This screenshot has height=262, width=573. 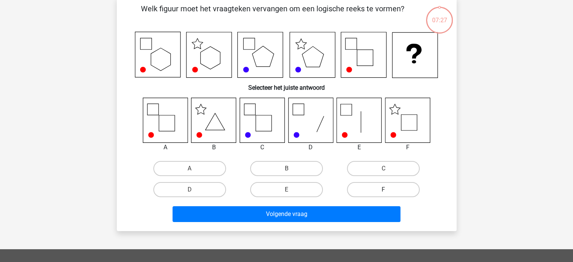 What do you see at coordinates (287, 84) in the screenshot?
I see `h6: Selecteer het juiste antwoord` at bounding box center [287, 84].